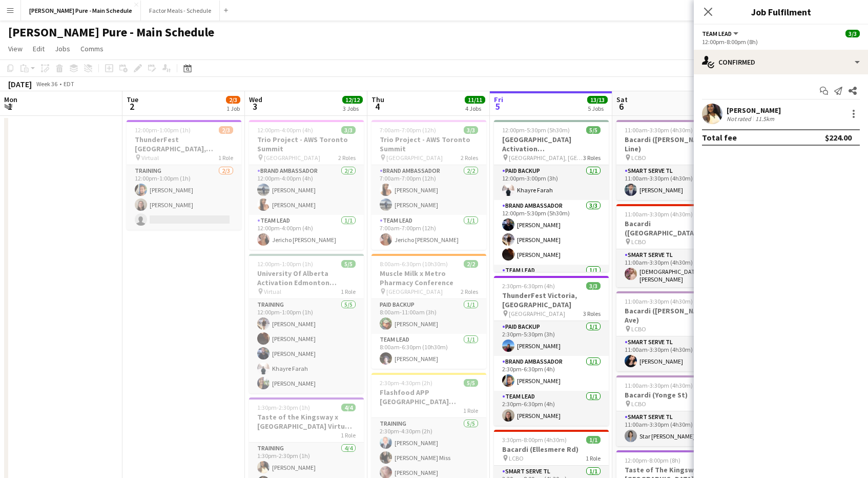 The width and height of the screenshot is (868, 478). Describe the element at coordinates (132, 99) in the screenshot. I see `span: Tue` at that location.